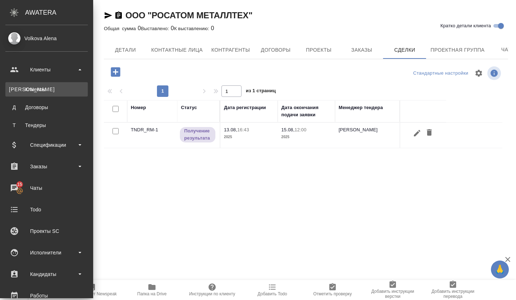 This screenshot has height=300, width=516. I want to click on p: 16:43, so click(243, 129).